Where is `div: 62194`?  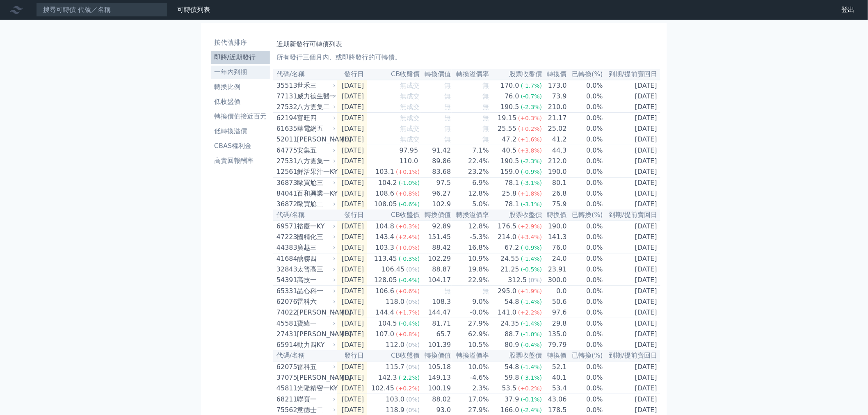
div: 62194 is located at coordinates (286, 118).